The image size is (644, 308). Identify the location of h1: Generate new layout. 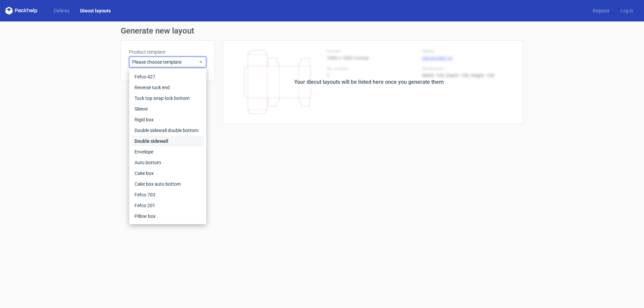
(322, 31).